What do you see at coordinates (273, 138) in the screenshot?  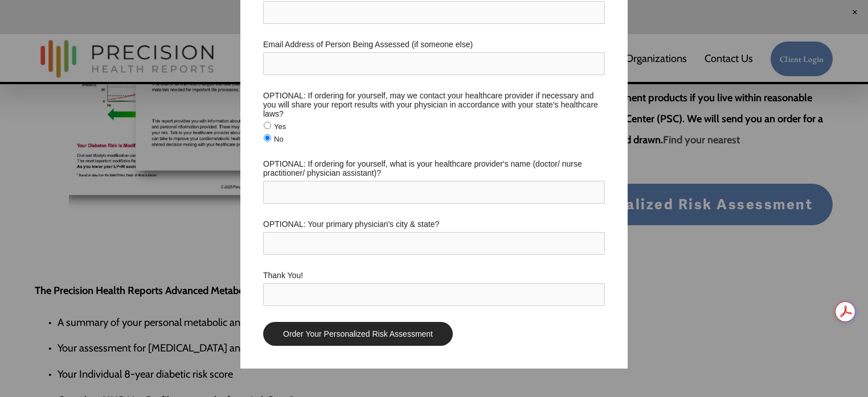 I see `label: No` at bounding box center [273, 138].